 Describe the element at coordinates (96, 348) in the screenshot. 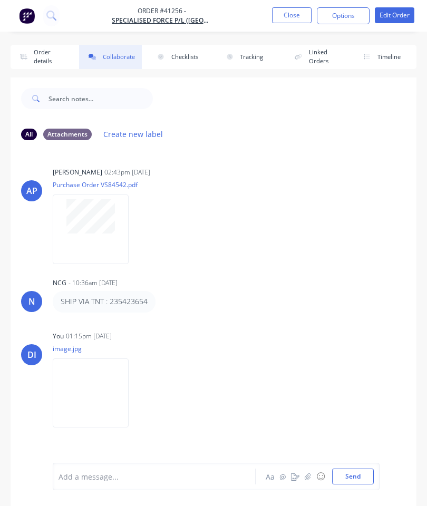

I see `p: image.jpg` at that location.